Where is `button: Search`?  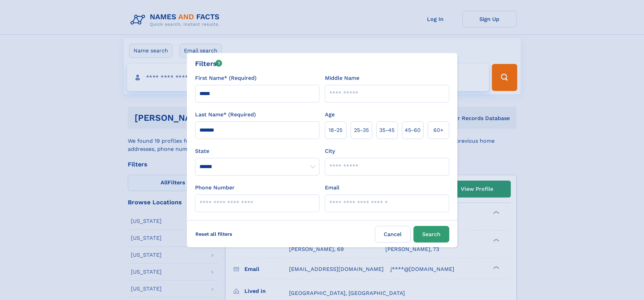 button: Search is located at coordinates (431, 234).